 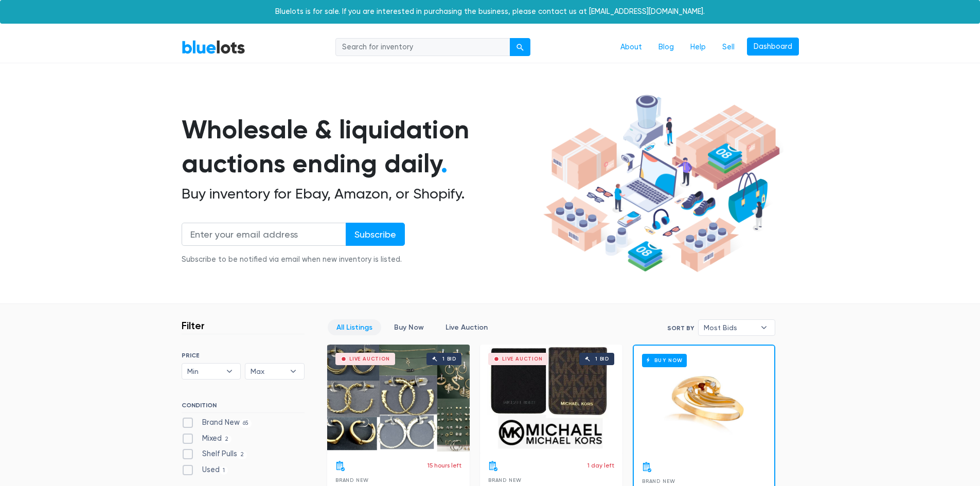 What do you see at coordinates (730, 327) in the screenshot?
I see `span: Most Bids` at bounding box center [730, 327].